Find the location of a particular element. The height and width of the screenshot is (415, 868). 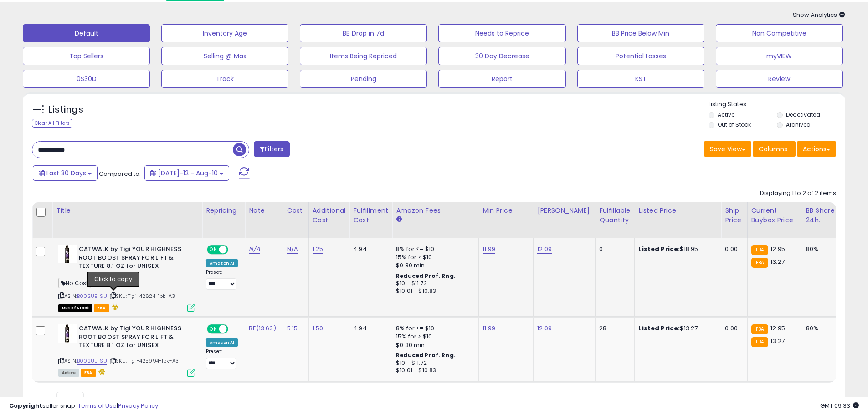

a: 1.50 is located at coordinates (318, 328).